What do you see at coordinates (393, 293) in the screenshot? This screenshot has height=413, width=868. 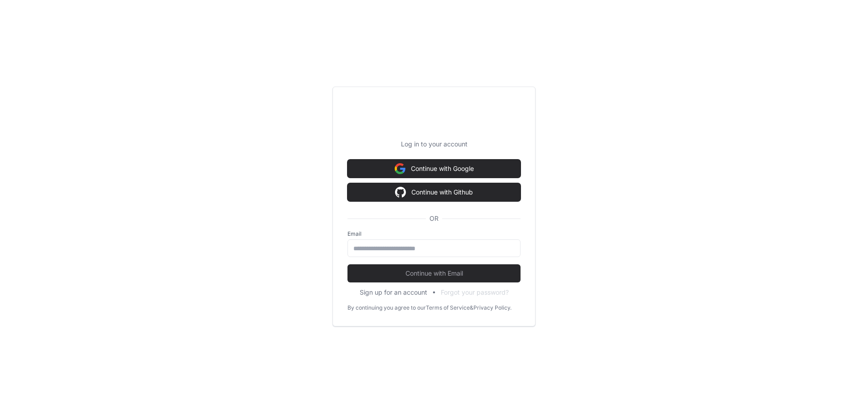 I see `button: Sign up for an account` at bounding box center [393, 293].